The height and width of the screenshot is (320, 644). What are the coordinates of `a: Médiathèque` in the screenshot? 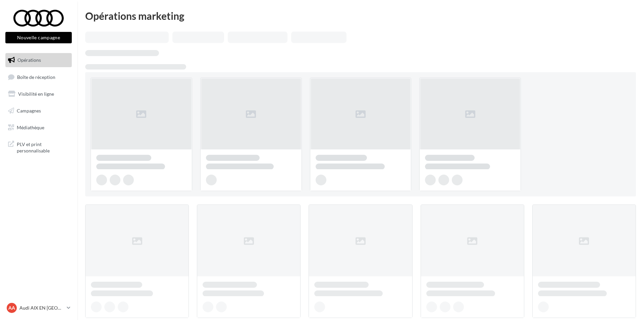 It's located at (39, 127).